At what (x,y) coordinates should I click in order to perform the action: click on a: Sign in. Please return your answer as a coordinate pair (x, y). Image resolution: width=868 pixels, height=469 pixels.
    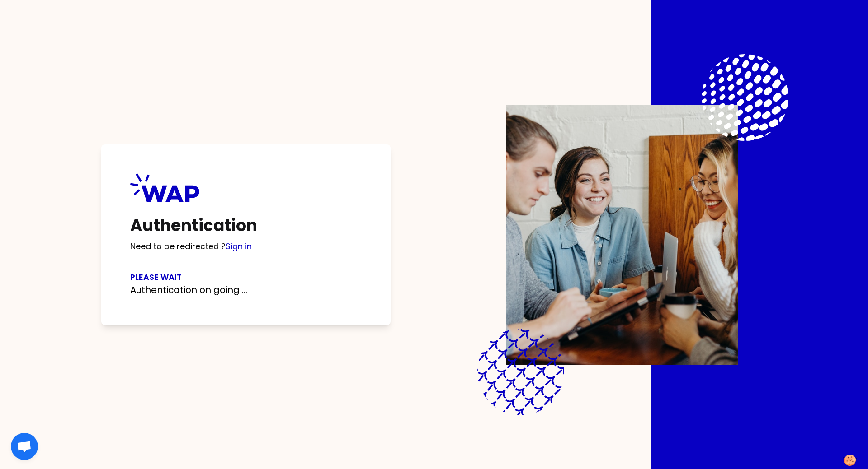
    Looking at the image, I should click on (239, 246).